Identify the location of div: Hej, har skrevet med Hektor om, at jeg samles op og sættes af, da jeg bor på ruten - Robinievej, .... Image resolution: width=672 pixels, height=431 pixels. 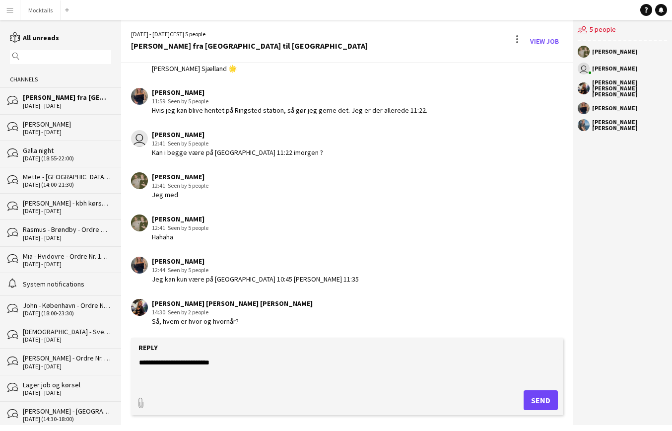
(322, 63).